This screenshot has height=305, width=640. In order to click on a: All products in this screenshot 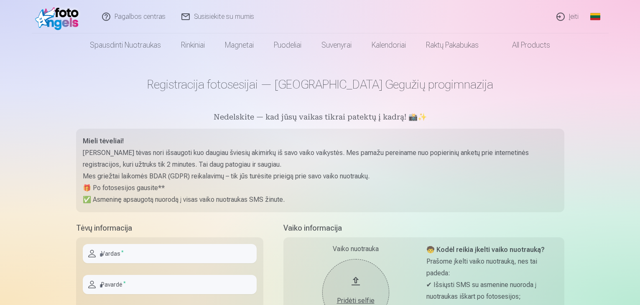, I will do `click(524, 45)`.